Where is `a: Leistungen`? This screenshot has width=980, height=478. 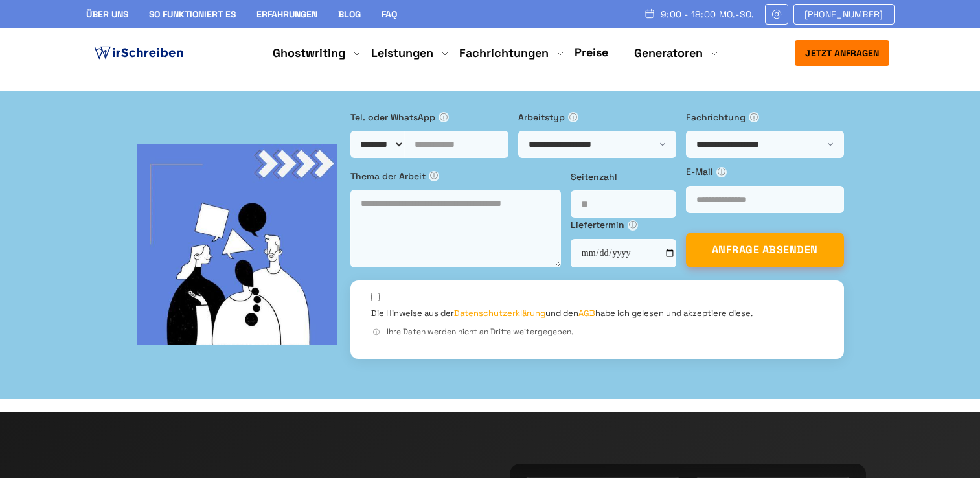
a: Leistungen is located at coordinates (402, 53).